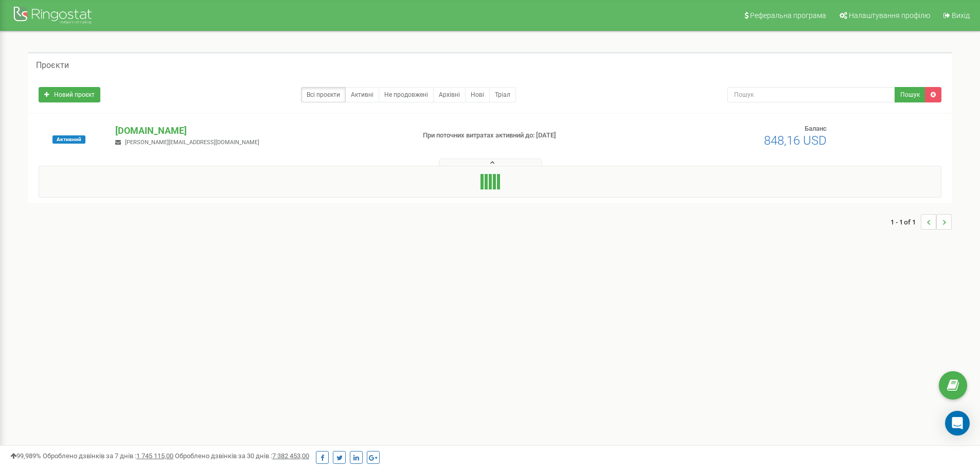  What do you see at coordinates (449, 95) in the screenshot?
I see `a: Архівні` at bounding box center [449, 95].